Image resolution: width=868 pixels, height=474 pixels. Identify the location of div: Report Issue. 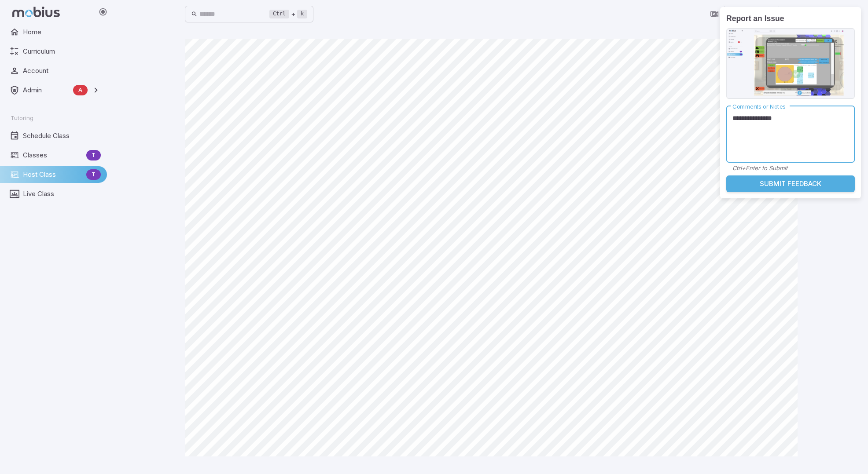
(790, 102).